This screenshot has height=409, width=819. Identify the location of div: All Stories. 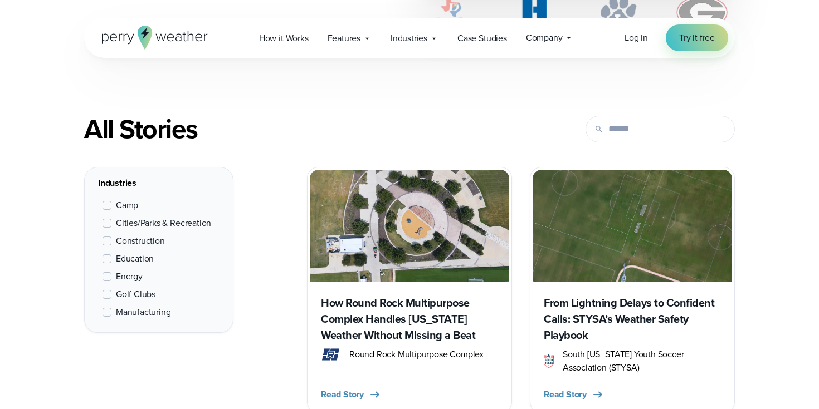
(298, 129).